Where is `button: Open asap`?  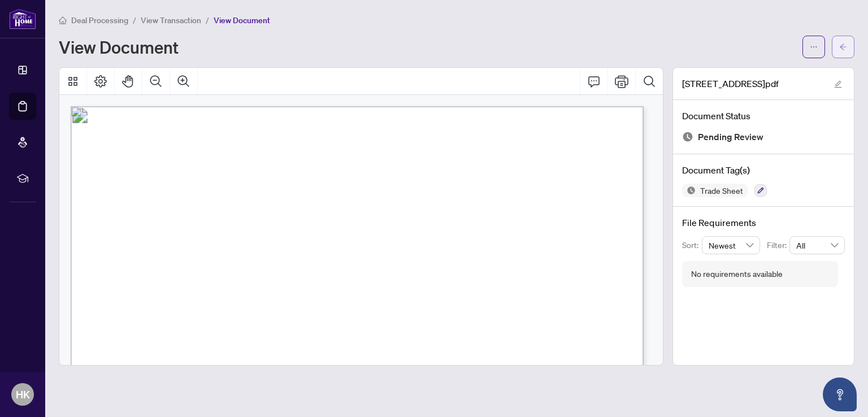
button: Open asap is located at coordinates (840, 395).